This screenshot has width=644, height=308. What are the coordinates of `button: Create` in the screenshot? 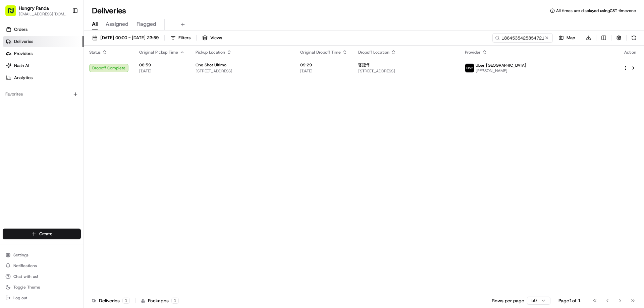 It's located at (42, 234).